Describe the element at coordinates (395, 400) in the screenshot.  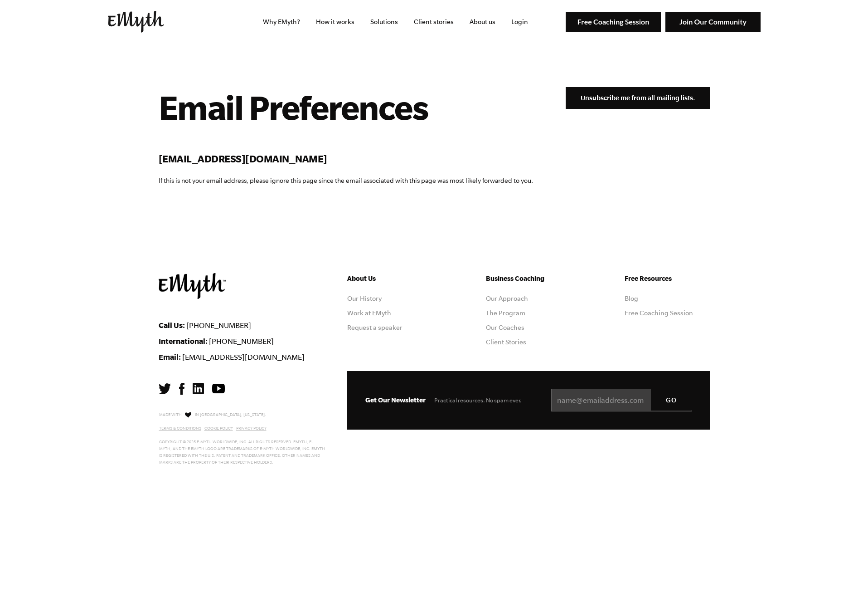
I see `span: Get Our Newsletter` at that location.